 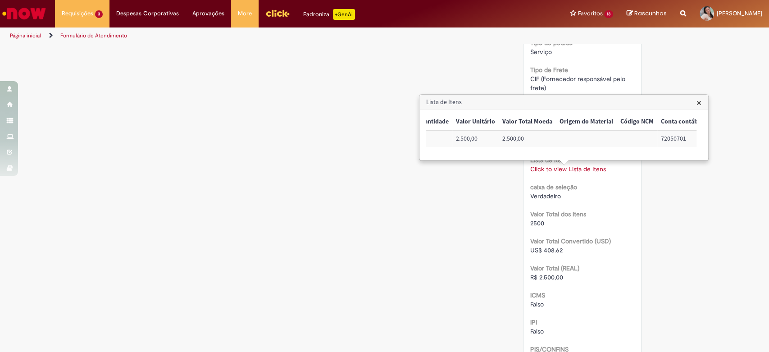 What do you see at coordinates (475, 138) in the screenshot?
I see `td: Valor Unitário: 2.500,00` at bounding box center [475, 138].